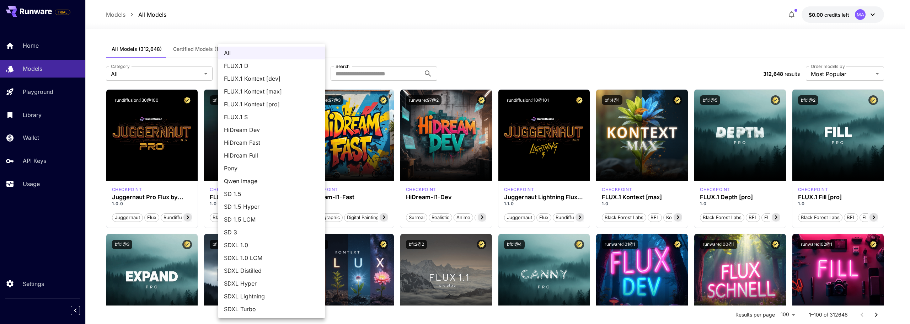  I want to click on span: Qwen Image, so click(272, 181).